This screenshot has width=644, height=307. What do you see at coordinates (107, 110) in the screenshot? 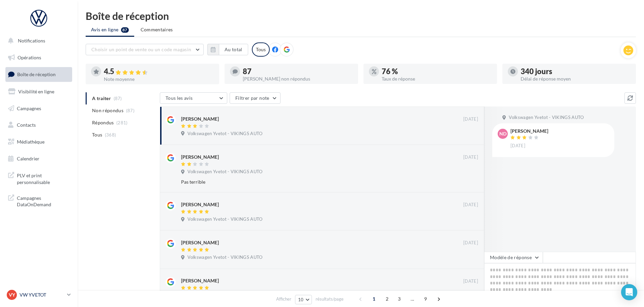
I see `span: Non répondus` at bounding box center [107, 110].